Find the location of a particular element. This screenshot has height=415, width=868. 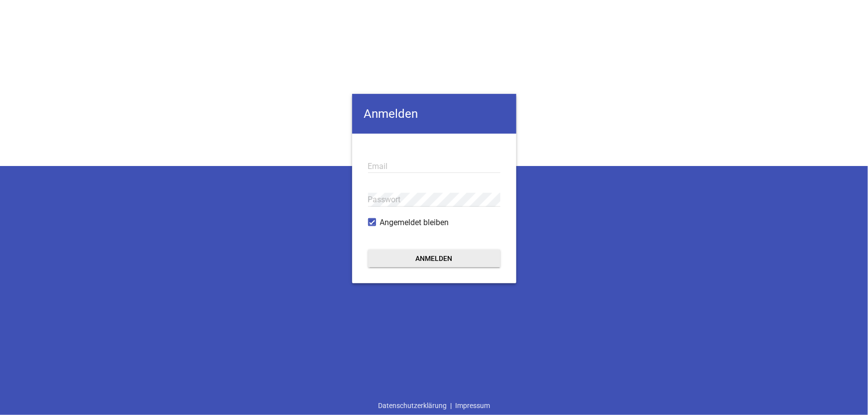

a: Impressum is located at coordinates (473, 406).